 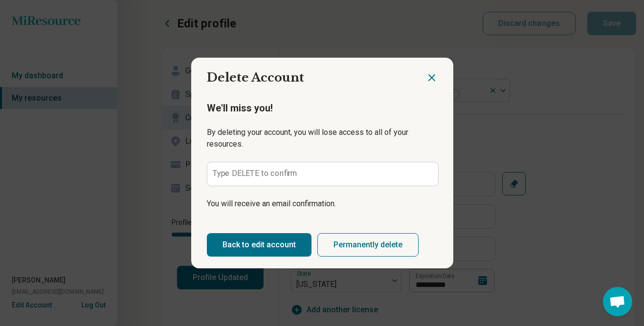 I want to click on h2: Delete Account, so click(x=309, y=74).